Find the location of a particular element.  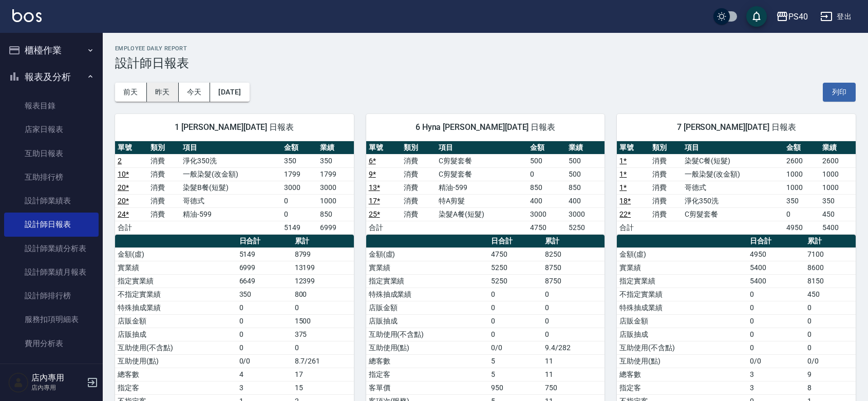

td: 染髮C餐(短髮) is located at coordinates (732, 161).